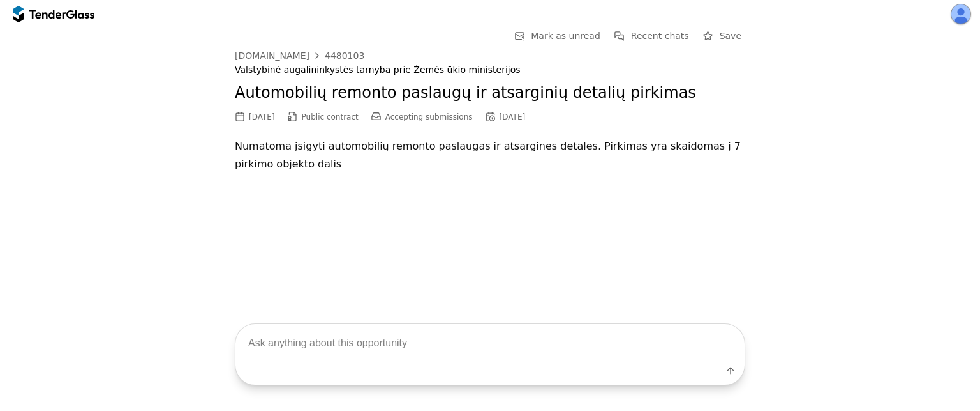 This screenshot has height=411, width=980. Describe the element at coordinates (566, 35) in the screenshot. I see `span: Mark as unread` at that location.